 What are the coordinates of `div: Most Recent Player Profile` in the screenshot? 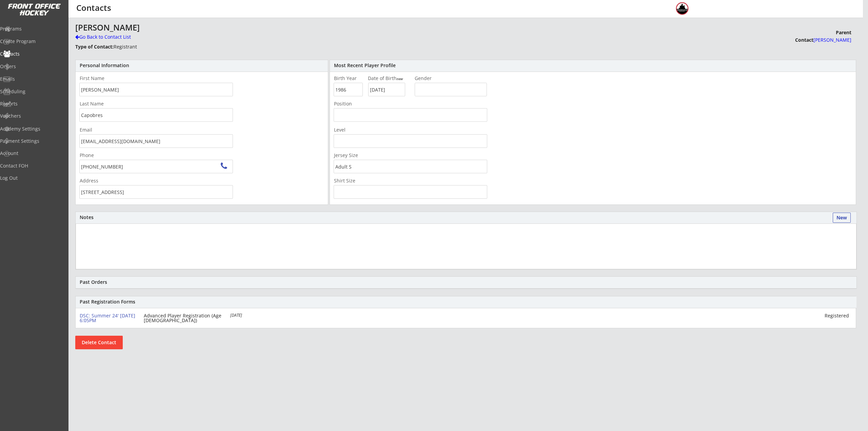 It's located at (592, 65).